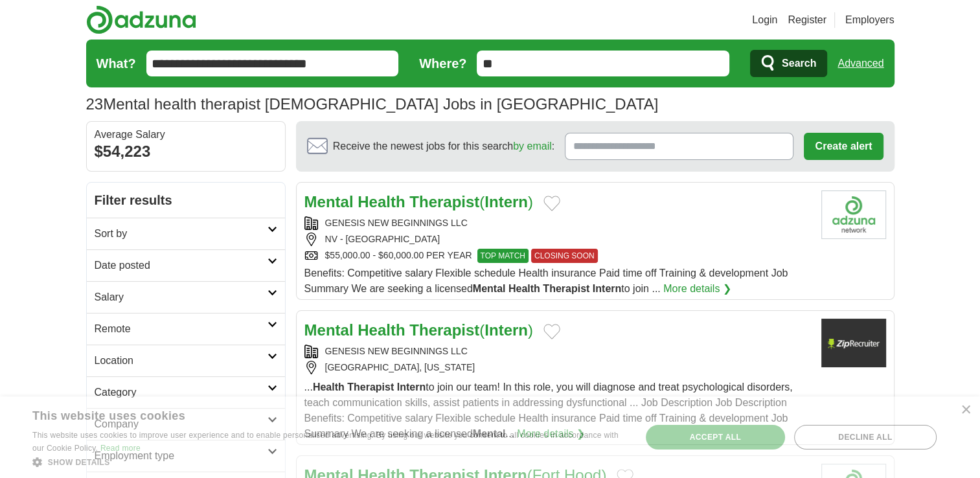 The width and height of the screenshot is (980, 478). Describe the element at coordinates (186, 328) in the screenshot. I see `a: Remote` at that location.